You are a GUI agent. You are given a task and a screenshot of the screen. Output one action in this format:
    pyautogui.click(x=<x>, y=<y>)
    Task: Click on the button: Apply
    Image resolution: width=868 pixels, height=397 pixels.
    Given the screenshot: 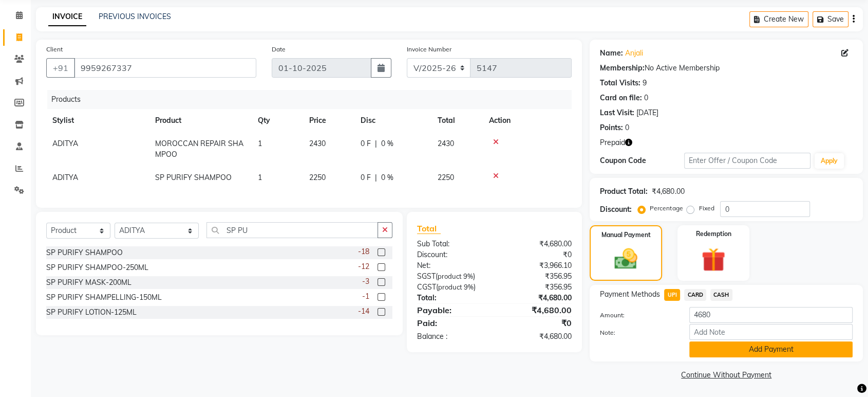 What is the action you would take?
    pyautogui.click(x=829, y=161)
    